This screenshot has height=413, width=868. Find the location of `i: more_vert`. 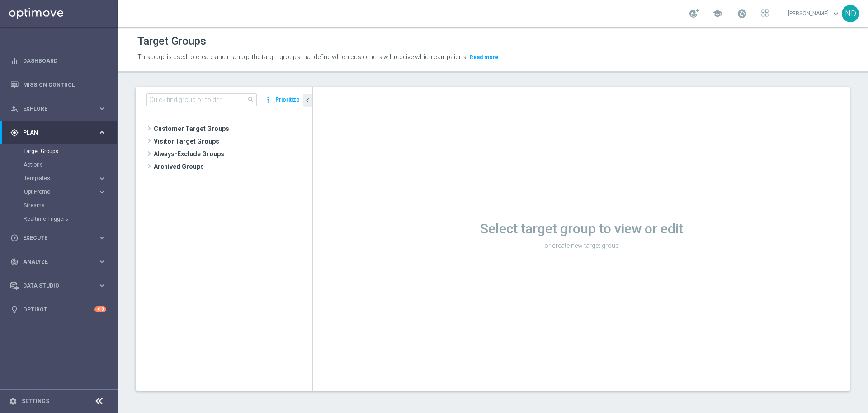

i: more_vert is located at coordinates (268, 100).